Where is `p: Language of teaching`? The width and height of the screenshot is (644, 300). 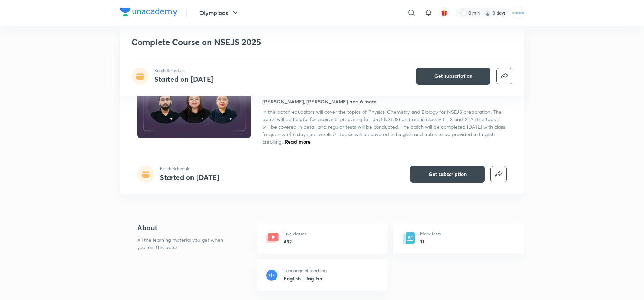
p: Language of teaching is located at coordinates (305, 271).